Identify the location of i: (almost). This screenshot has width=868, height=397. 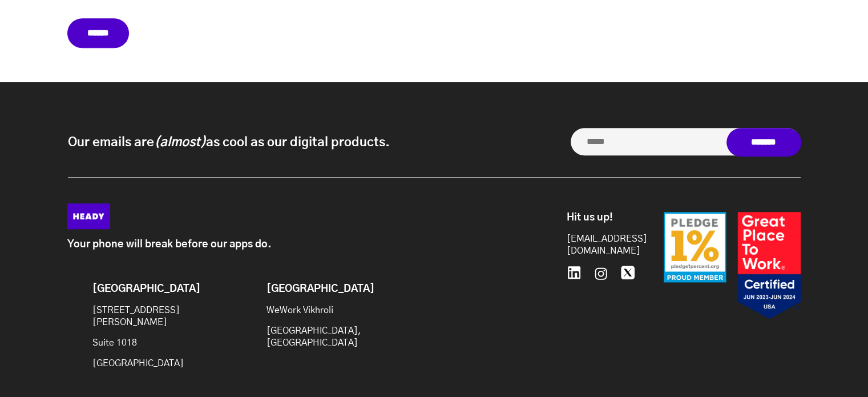
(180, 142).